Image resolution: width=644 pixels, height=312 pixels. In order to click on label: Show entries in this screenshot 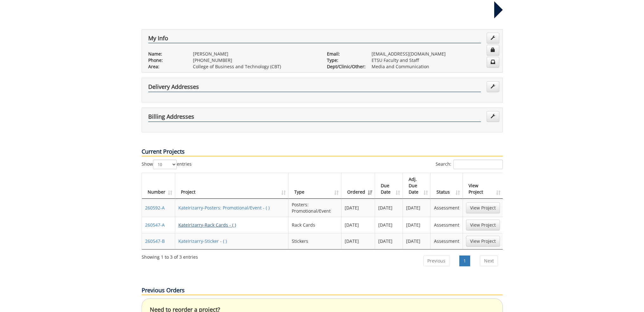, I will do `click(166, 165)`.